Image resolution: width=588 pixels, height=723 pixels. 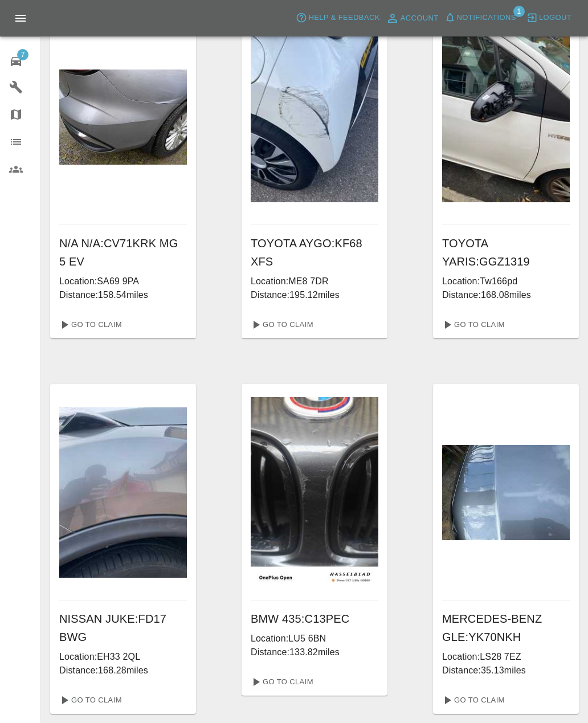 I want to click on button: Help & Feedback, so click(x=337, y=18).